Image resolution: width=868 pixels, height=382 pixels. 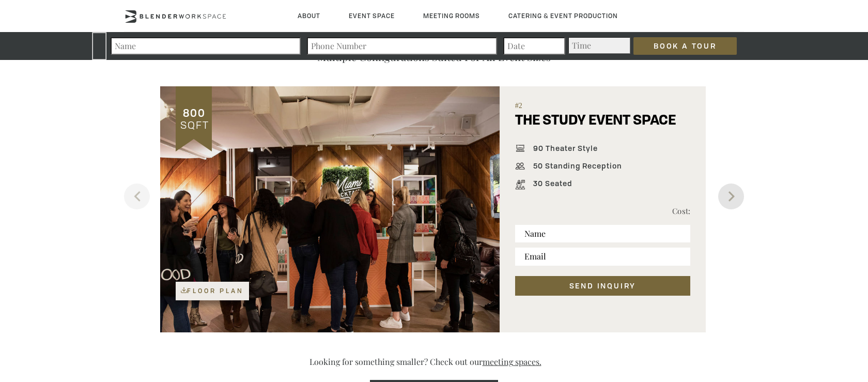 I want to click on span: 90 Theater Style, so click(x=562, y=150).